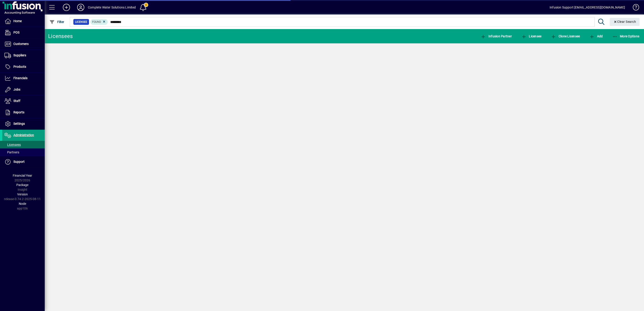  I want to click on span: Home, so click(17, 21).